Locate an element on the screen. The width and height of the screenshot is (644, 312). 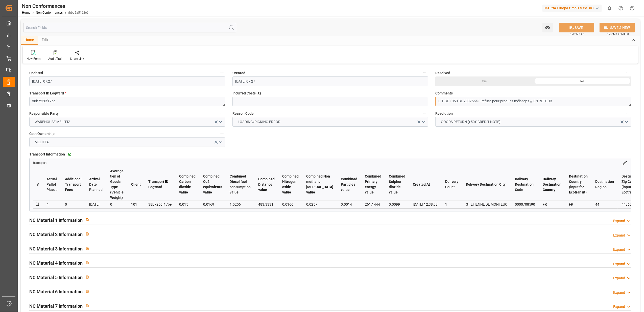
span: Reason Code is located at coordinates (243, 113).